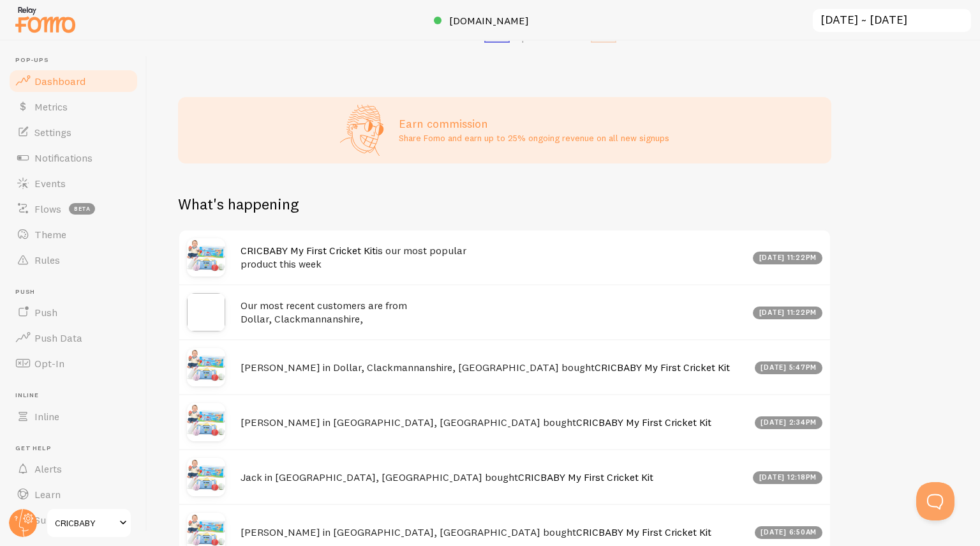  What do you see at coordinates (238, 203) in the screenshot?
I see `h2: What's happening` at bounding box center [238, 203].